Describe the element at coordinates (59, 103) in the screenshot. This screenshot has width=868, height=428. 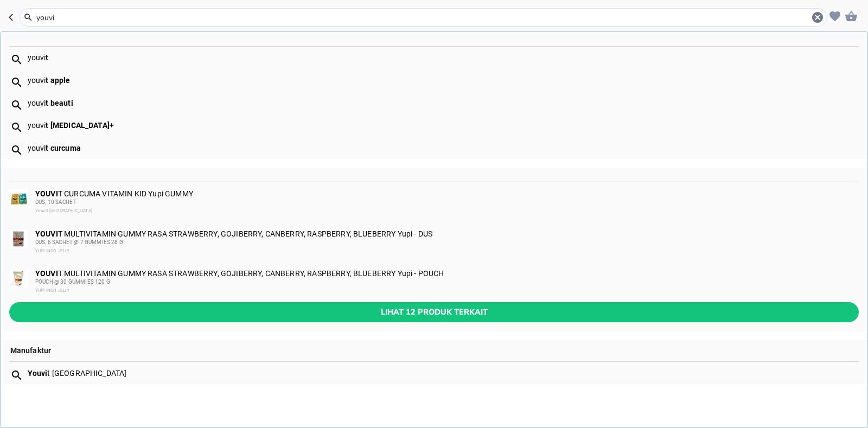
I see `b: t beauti` at that location.